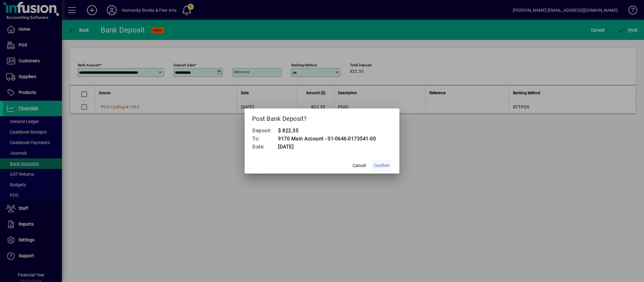  I want to click on td: Deposit:, so click(264, 130).